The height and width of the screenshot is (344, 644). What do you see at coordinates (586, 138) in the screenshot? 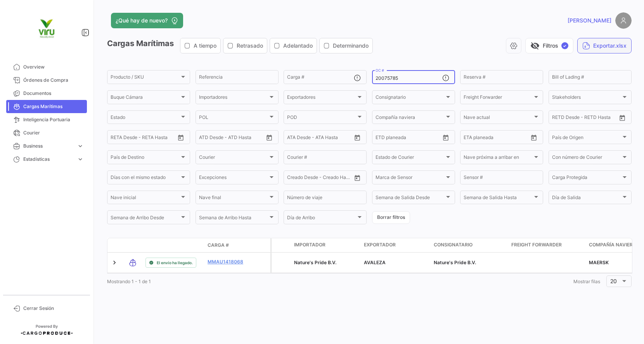
I see `span: País de Origen` at bounding box center [586, 138].